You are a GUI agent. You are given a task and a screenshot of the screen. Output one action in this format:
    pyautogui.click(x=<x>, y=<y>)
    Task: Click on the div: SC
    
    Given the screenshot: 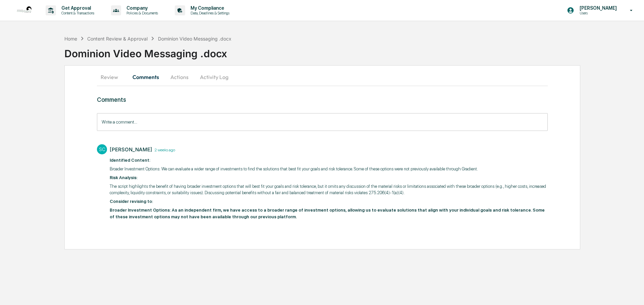 What is the action you would take?
    pyautogui.click(x=102, y=149)
    